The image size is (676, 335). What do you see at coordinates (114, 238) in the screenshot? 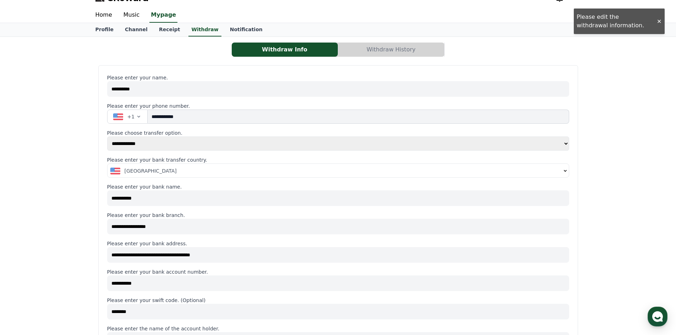
I see `span: Settings` at bounding box center [114, 238].